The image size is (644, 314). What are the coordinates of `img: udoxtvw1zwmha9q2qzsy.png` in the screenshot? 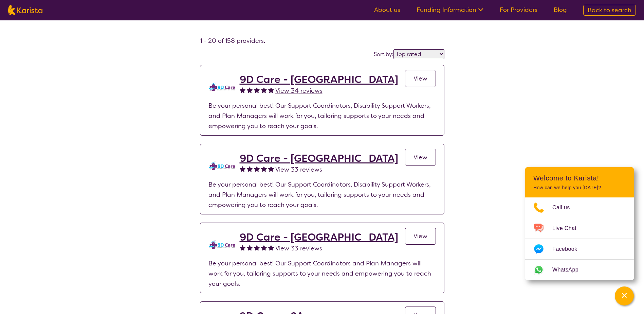 It's located at (222, 245).